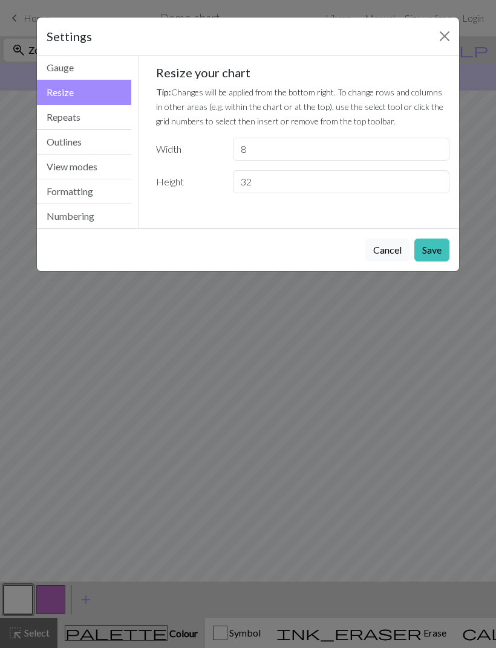 The image size is (496, 648). I want to click on button: Formatting, so click(84, 192).